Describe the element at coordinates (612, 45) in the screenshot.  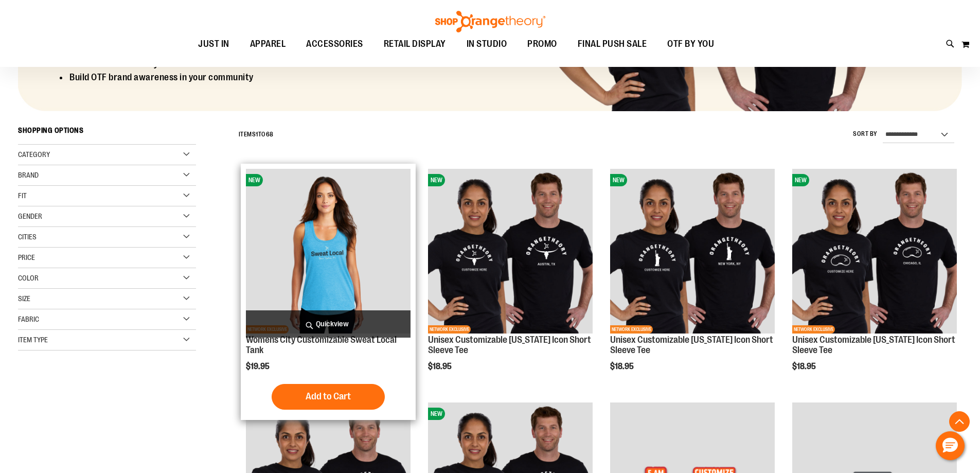
I see `a: FINAL PUSH SALE` at that location.